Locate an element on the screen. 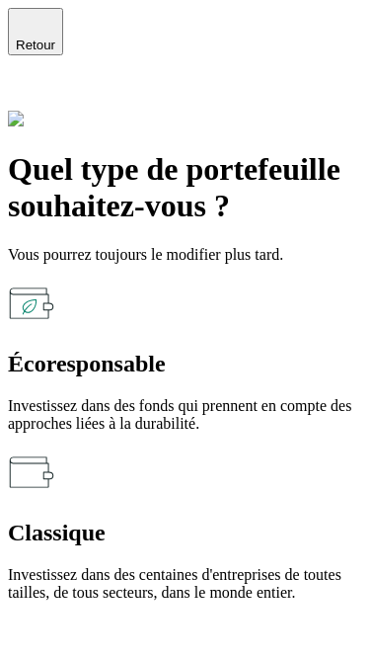 The image size is (370, 659). img: alexis.png is located at coordinates (16, 119).